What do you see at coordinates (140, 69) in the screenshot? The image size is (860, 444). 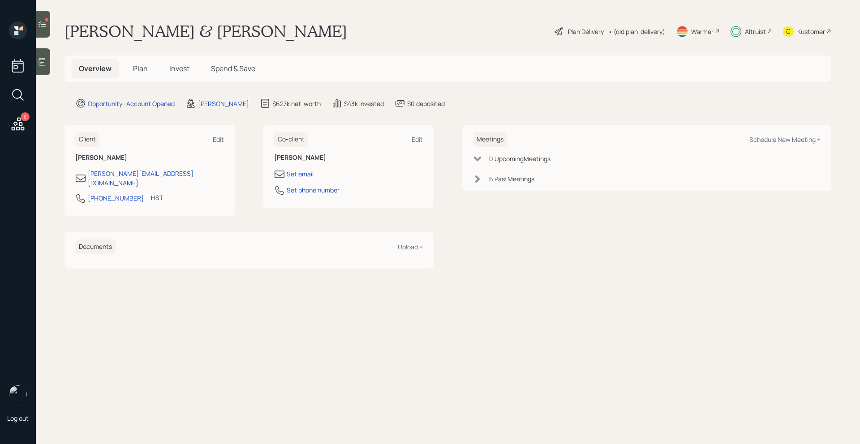 I see `span: Plan` at bounding box center [140, 69].